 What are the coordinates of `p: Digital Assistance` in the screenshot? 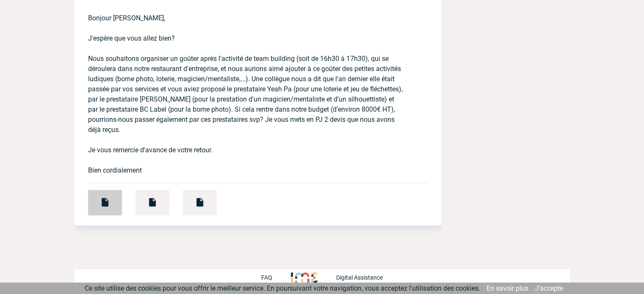 It's located at (359, 277).